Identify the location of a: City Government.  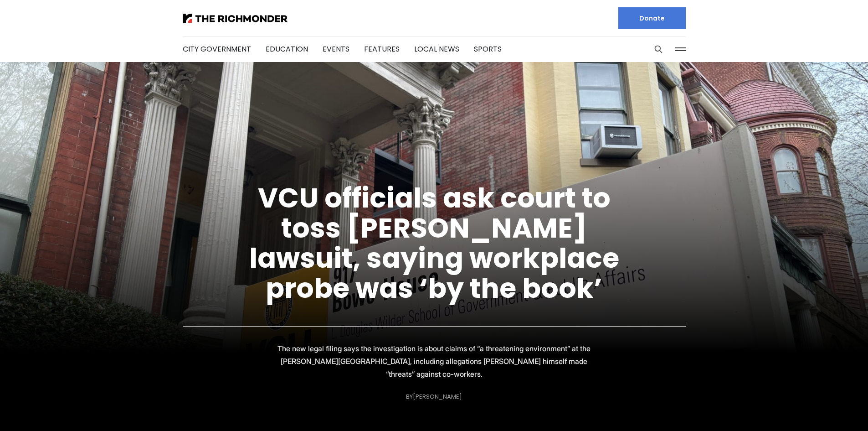
(217, 49).